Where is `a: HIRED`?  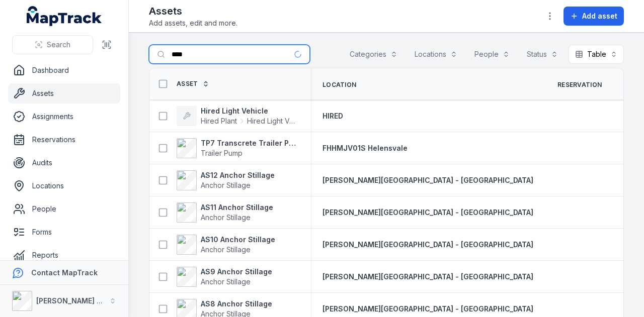
a: HIRED is located at coordinates (333, 116).